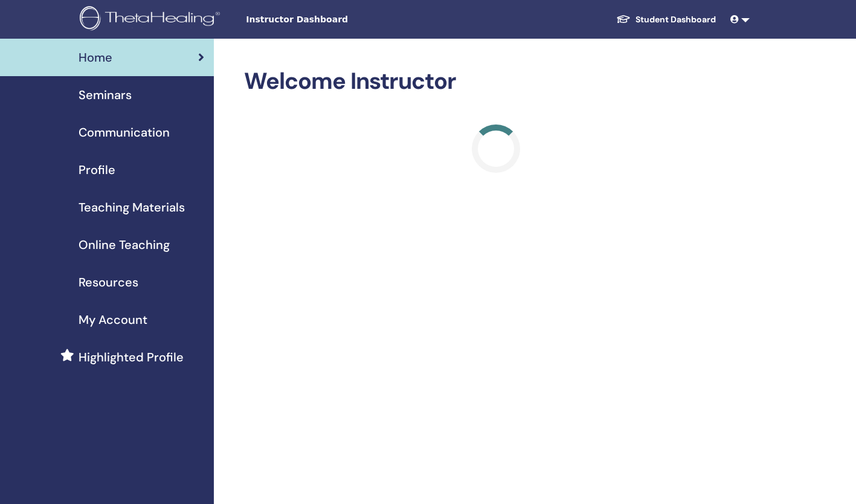 This screenshot has height=504, width=856. Describe the element at coordinates (152, 20) in the screenshot. I see `img: logo.png` at that location.